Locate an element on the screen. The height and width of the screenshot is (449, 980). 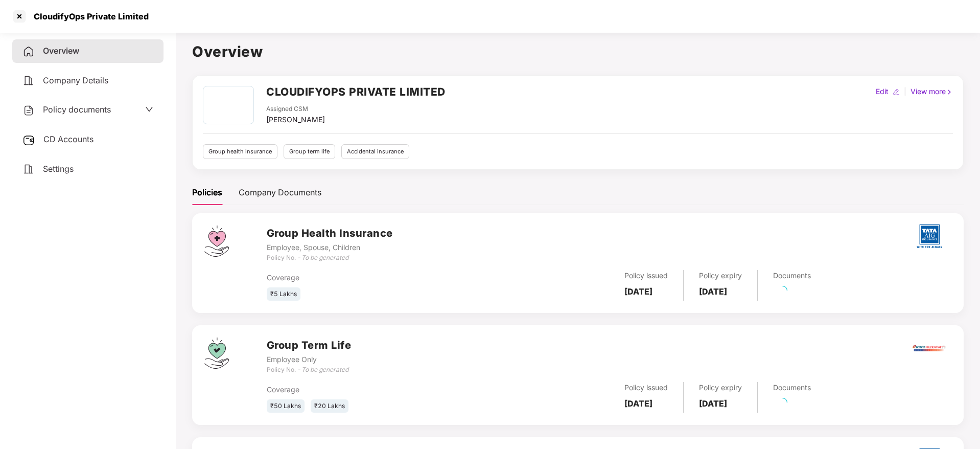
div: ₹5 Lakhs is located at coordinates (283, 294).